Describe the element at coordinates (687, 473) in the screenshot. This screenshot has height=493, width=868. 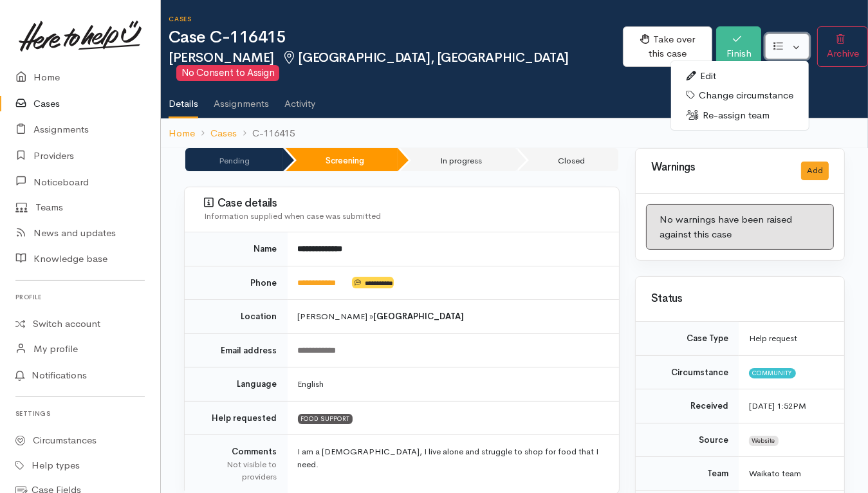
I see `td: Team` at that location.